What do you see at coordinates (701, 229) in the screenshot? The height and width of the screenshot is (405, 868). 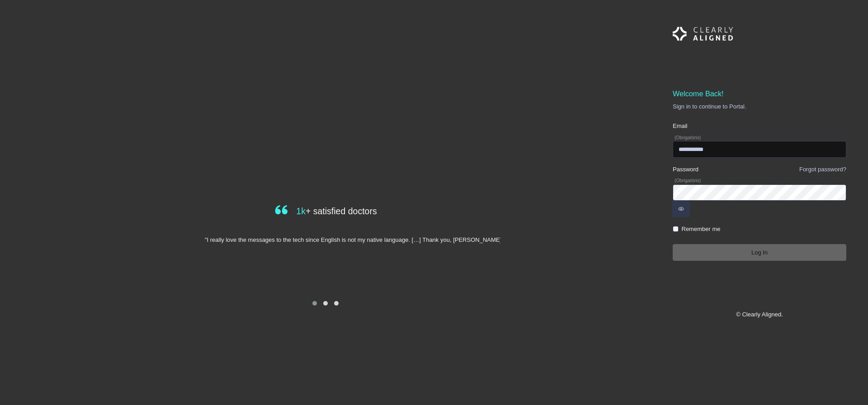 I see `label: Remember me` at bounding box center [701, 229].